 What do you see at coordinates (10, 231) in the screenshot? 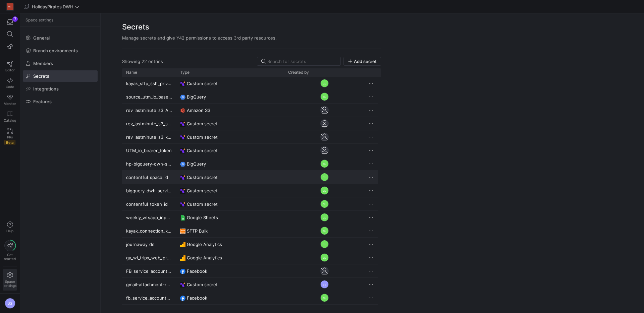
I see `span: Help` at bounding box center [10, 231].